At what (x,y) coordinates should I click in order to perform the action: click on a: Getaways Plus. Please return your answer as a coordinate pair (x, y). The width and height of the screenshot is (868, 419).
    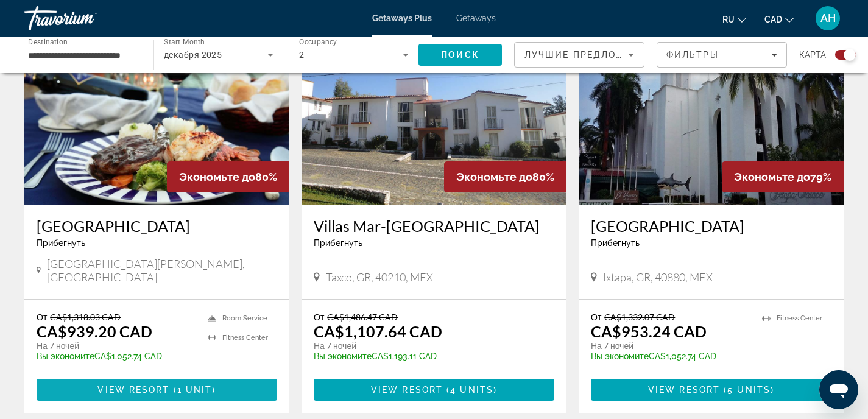
    Looking at the image, I should click on (402, 19).